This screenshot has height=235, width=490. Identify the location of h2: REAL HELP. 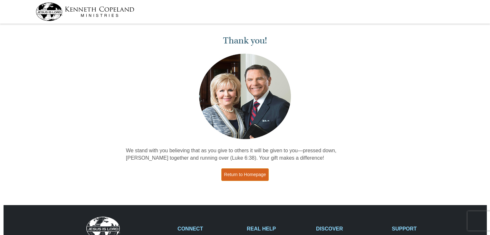
(278, 229).